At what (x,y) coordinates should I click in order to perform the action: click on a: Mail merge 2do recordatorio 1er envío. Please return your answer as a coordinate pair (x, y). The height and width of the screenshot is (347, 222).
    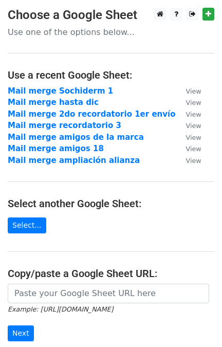
    Looking at the image, I should click on (91, 114).